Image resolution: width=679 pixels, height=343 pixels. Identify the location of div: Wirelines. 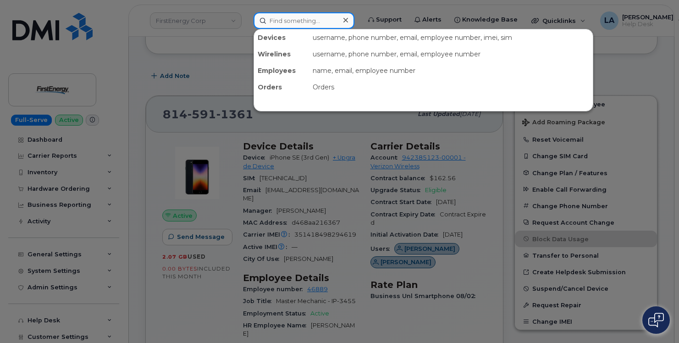
(282, 54).